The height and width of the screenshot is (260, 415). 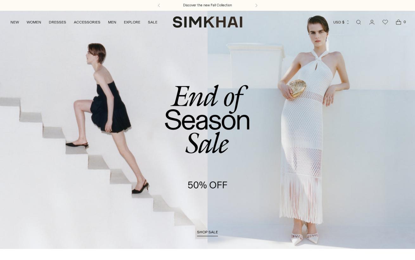 I want to click on a: Discover the new Fall Collection, so click(x=207, y=5).